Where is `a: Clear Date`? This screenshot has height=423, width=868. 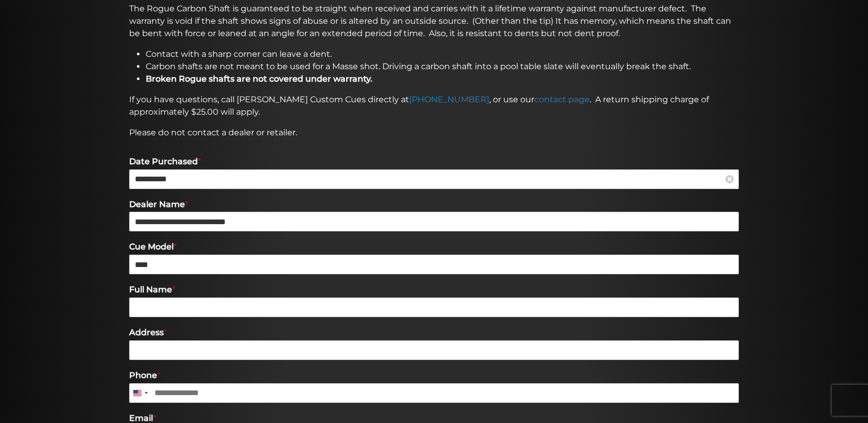 a: Clear Date is located at coordinates (729, 179).